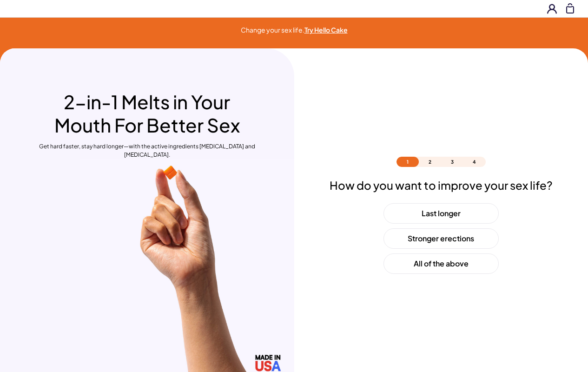 This screenshot has width=588, height=372. Describe the element at coordinates (442, 213) in the screenshot. I see `button: Last longer` at that location.